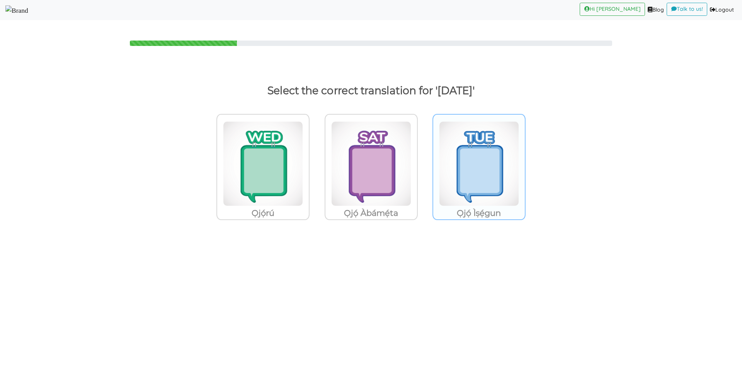  Describe the element at coordinates (655, 10) in the screenshot. I see `a: Blog` at that location.